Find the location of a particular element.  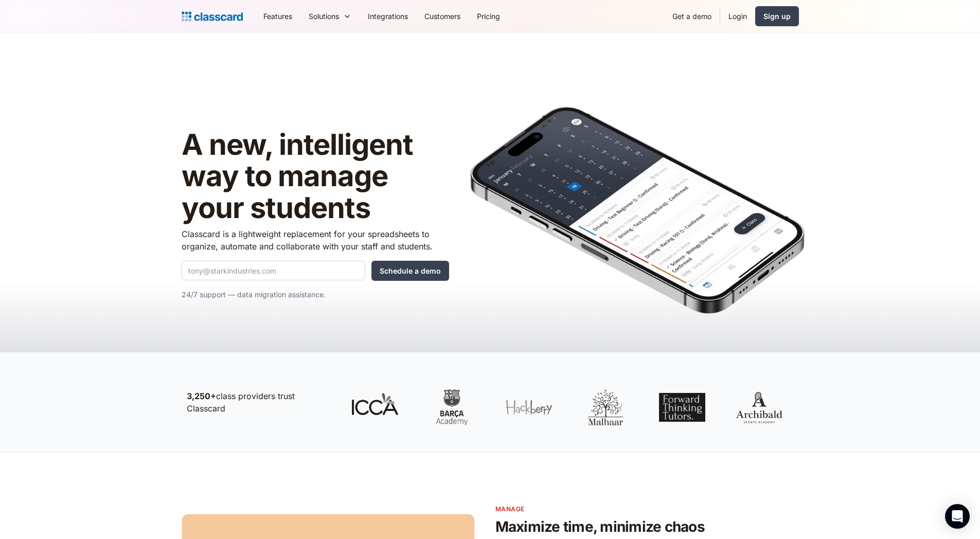

input: tony@starkindustries.com is located at coordinates (273, 271).